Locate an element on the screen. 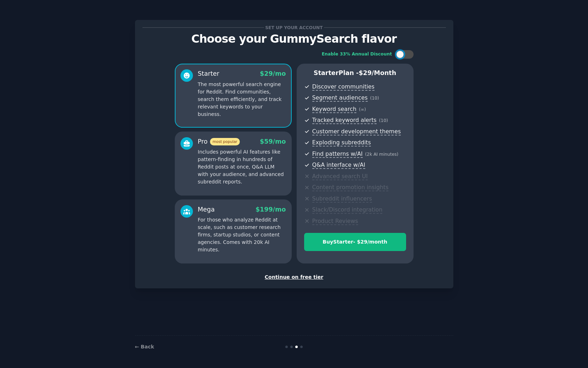  div: Pro is located at coordinates (219, 142).